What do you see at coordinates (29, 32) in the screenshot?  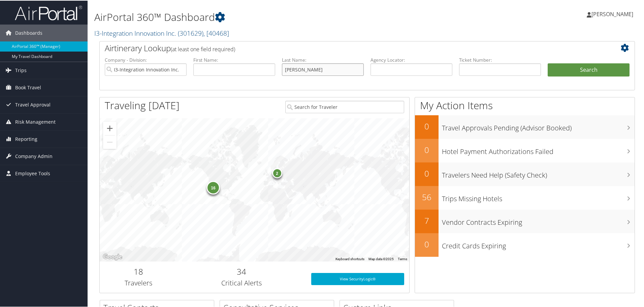 I see `span: Dashboards` at bounding box center [29, 32].